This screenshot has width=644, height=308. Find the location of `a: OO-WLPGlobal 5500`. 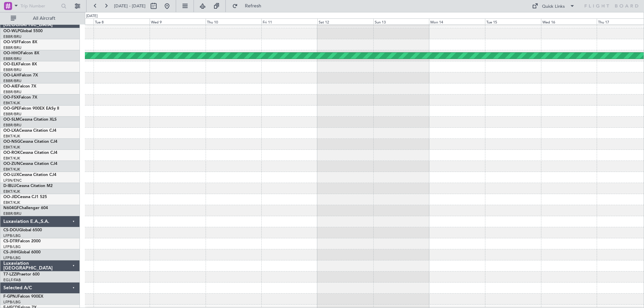

a: OO-WLPGlobal 5500 is located at coordinates (23, 31).